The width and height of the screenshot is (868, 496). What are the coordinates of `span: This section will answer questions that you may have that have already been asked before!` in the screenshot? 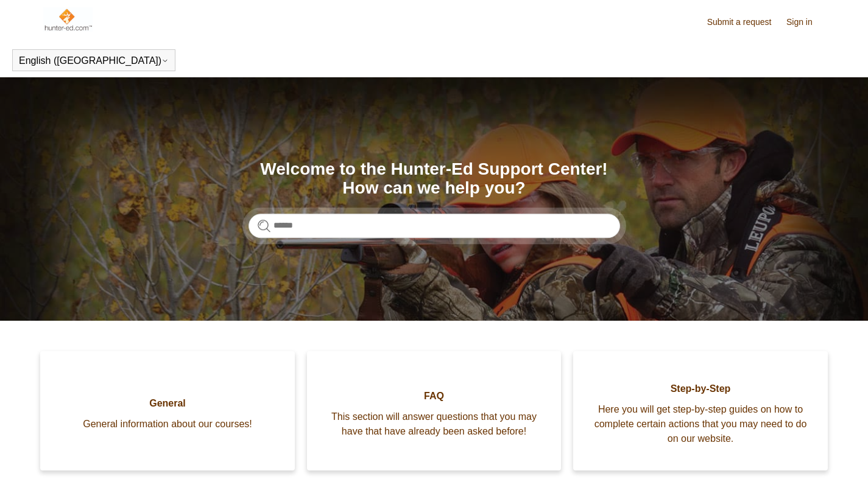 It's located at (434, 424).